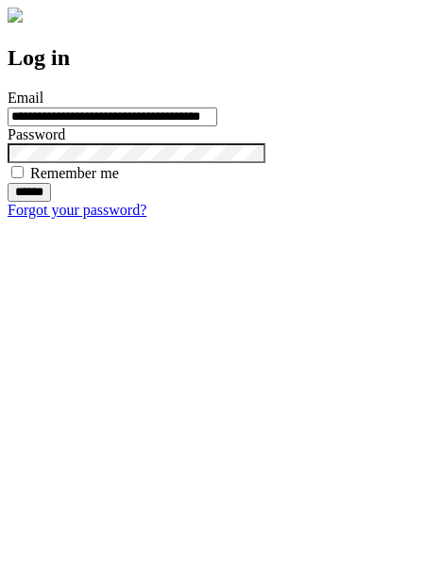  I want to click on a: Forgot your password?, so click(76, 209).